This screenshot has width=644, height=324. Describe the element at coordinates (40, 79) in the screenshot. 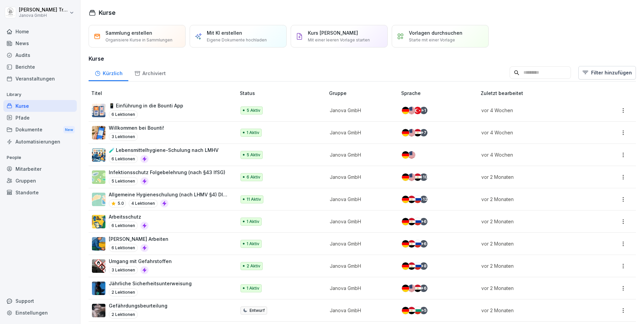

I see `a: Veranstaltungen` at that location.